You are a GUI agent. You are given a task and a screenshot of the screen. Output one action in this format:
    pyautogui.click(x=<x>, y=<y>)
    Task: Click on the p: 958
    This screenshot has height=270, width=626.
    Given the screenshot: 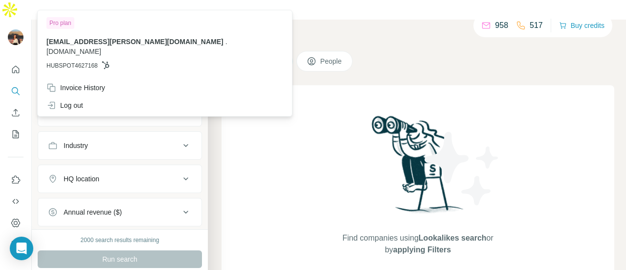 What is the action you would take?
    pyautogui.click(x=501, y=25)
    